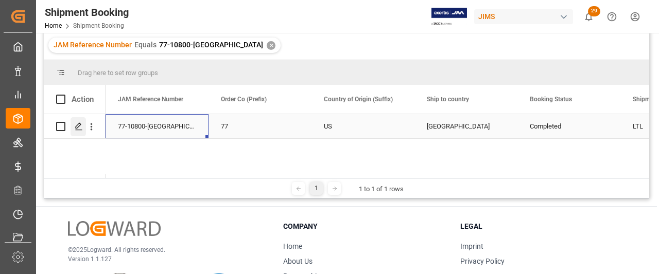 The height and width of the screenshot is (274, 659). I want to click on button: Help Center, so click(611, 16).